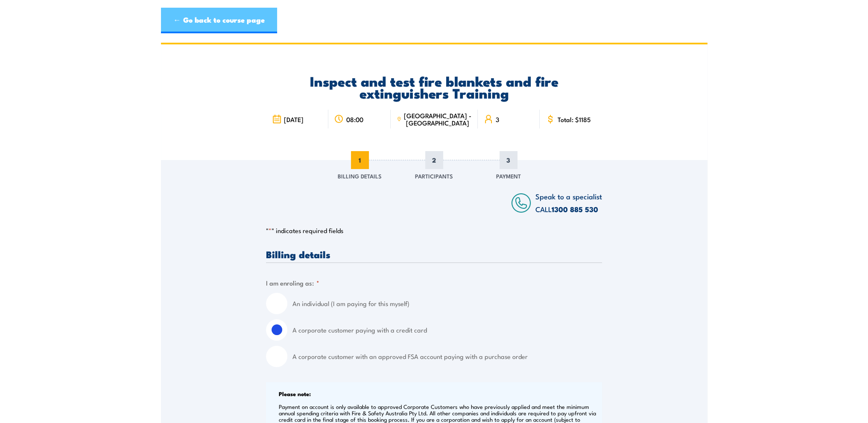 Image resolution: width=868 pixels, height=423 pixels. What do you see at coordinates (447, 356) in the screenshot?
I see `label: A corporate customer with an approved FSA account paying with a purchase order` at bounding box center [447, 356].